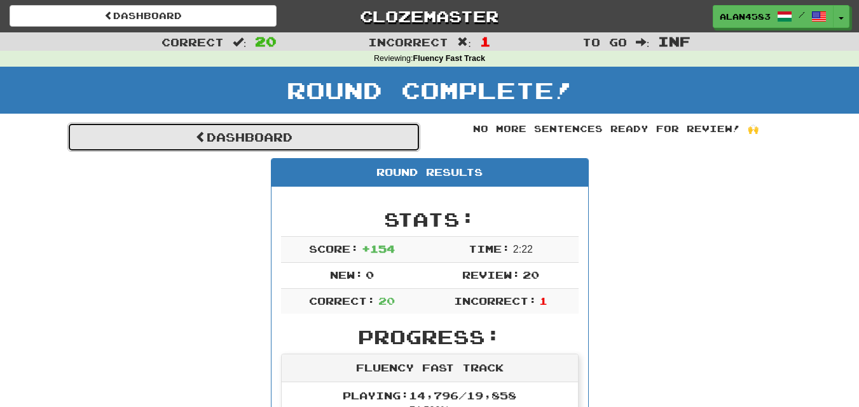 The image size is (859, 407). I want to click on span: Time:, so click(489, 248).